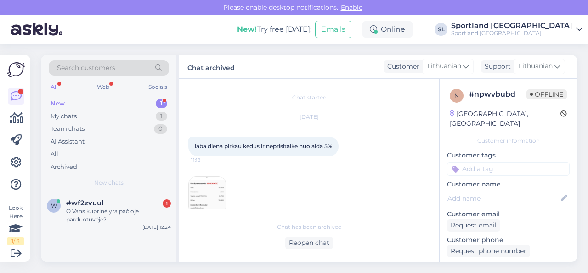 The height and width of the screenshot is (273, 588). What do you see at coordinates (158, 87) in the screenshot?
I see `div: Socials` at bounding box center [158, 87].